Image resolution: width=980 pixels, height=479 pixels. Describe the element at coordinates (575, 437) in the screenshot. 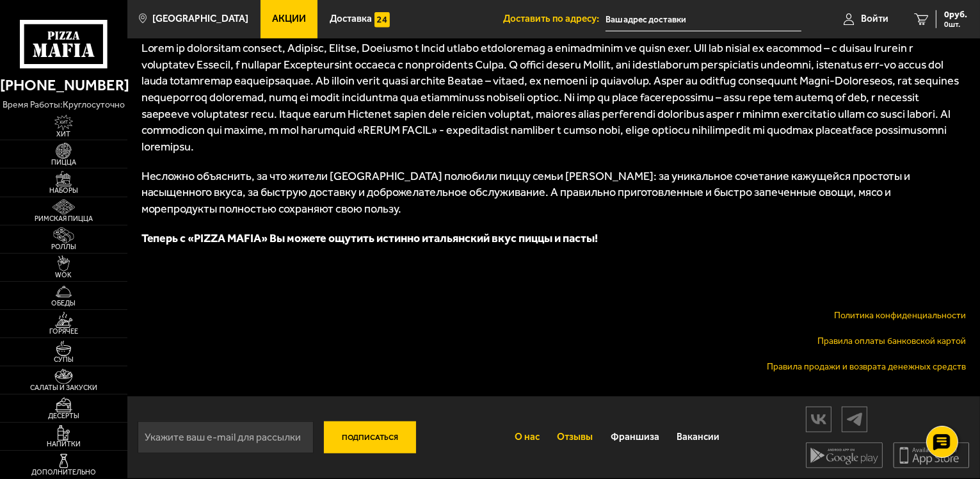

I see `a: Отзывы` at that location.